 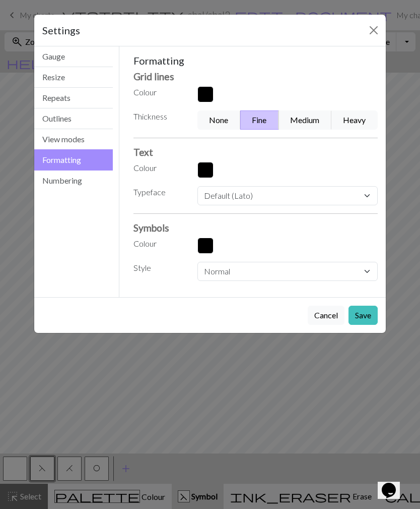 I want to click on h5: Settings, so click(x=61, y=30).